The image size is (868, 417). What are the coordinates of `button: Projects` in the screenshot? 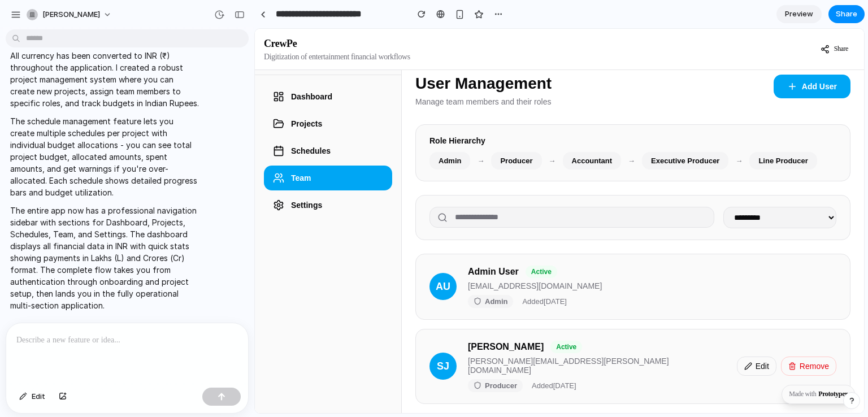 It's located at (73, 95).